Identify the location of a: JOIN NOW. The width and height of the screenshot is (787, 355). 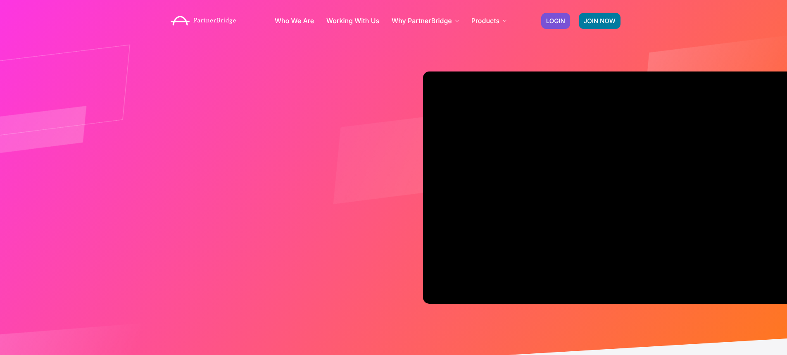
(599, 21).